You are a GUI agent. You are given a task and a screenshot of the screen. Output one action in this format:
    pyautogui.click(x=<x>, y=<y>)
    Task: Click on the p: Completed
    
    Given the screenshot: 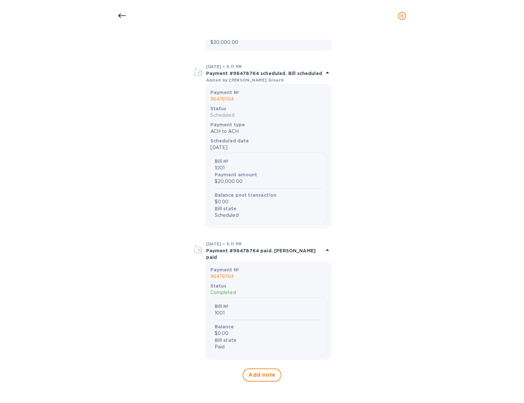 What is the action you would take?
    pyautogui.click(x=268, y=292)
    